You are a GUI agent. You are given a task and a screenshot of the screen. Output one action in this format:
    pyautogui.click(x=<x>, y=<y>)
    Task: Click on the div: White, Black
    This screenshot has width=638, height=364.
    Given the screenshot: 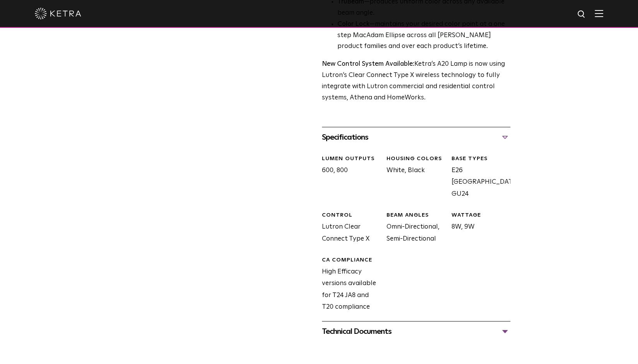 What is the action you would take?
    pyautogui.click(x=413, y=177)
    